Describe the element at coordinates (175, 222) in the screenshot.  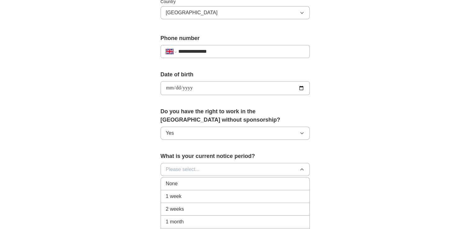
I see `span: 1 month` at that location.